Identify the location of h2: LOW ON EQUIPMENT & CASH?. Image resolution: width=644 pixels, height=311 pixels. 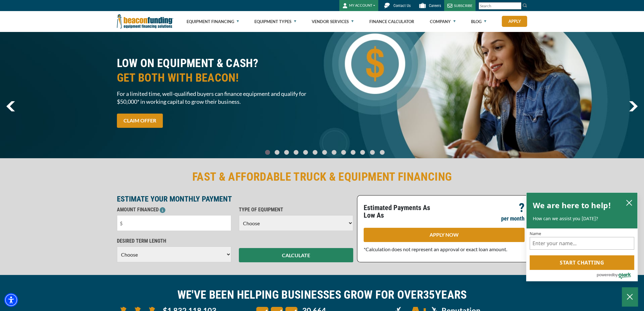
(218, 71).